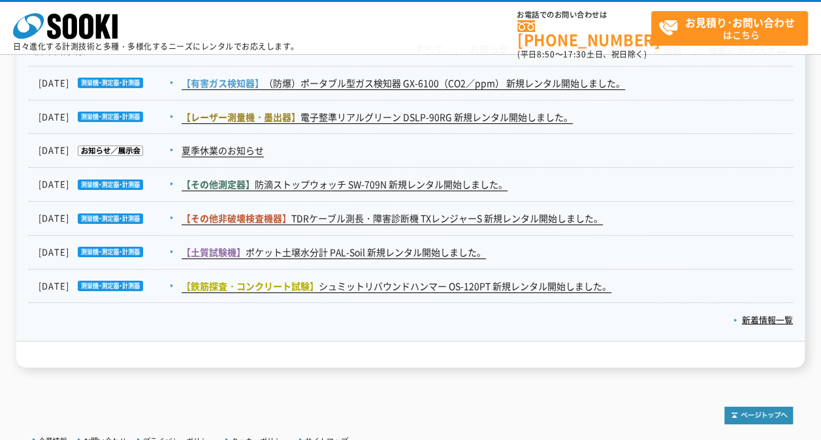  I want to click on a: 【その他非破壊検査機器】TDRケーブル測長・障害診断機 TXレンジャーS 新規レンタル開始しました。, so click(392, 218).